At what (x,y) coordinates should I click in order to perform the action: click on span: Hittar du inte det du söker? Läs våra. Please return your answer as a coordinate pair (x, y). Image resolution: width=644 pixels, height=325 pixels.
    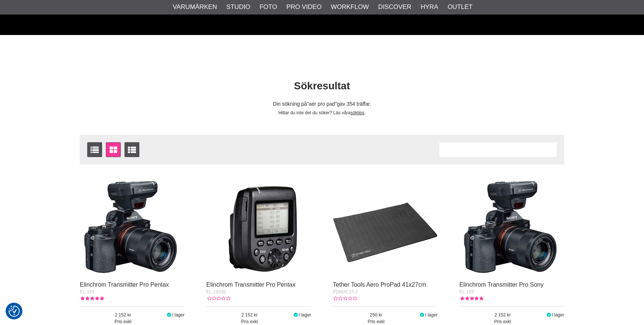
    Looking at the image, I should click on (314, 113).